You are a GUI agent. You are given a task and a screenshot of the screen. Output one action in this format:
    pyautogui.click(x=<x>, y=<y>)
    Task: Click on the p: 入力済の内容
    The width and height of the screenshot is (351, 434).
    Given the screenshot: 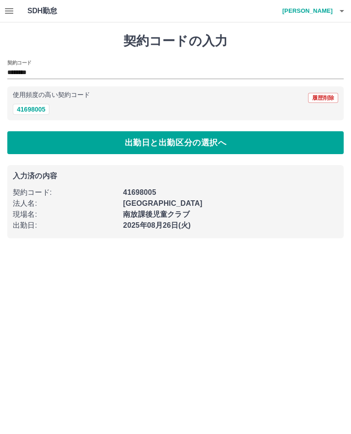 What is the action you would take?
    pyautogui.click(x=175, y=176)
    